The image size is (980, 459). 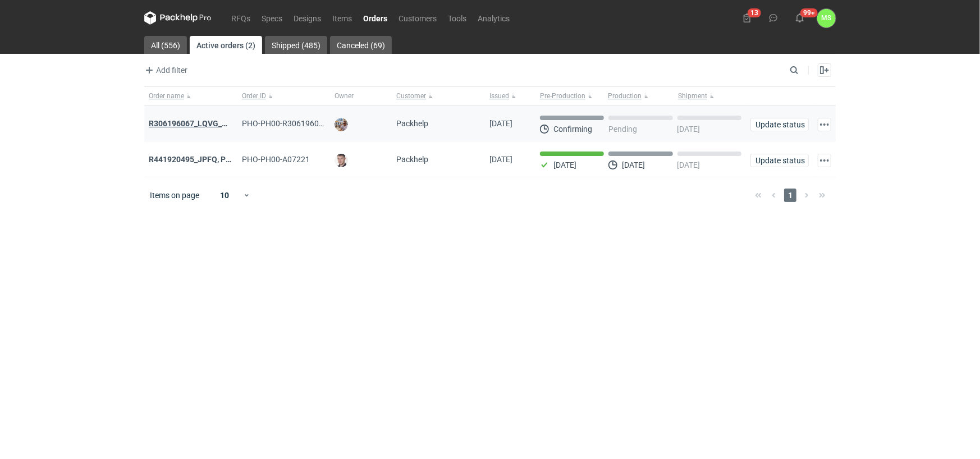 I want to click on a: Customers, so click(x=418, y=18).